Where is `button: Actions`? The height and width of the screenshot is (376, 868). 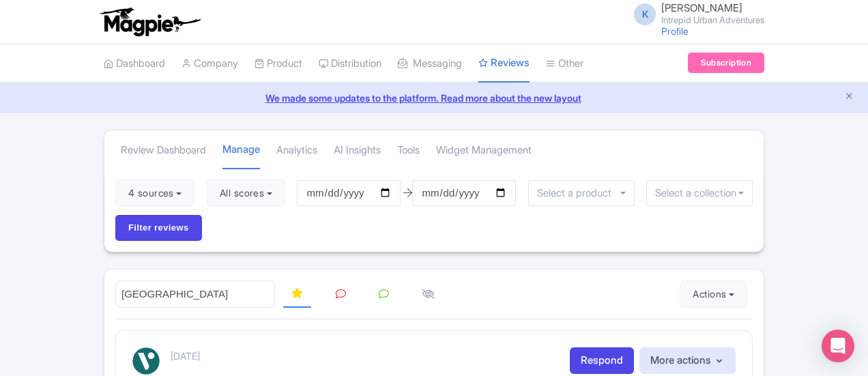
button: Actions is located at coordinates (713, 294).